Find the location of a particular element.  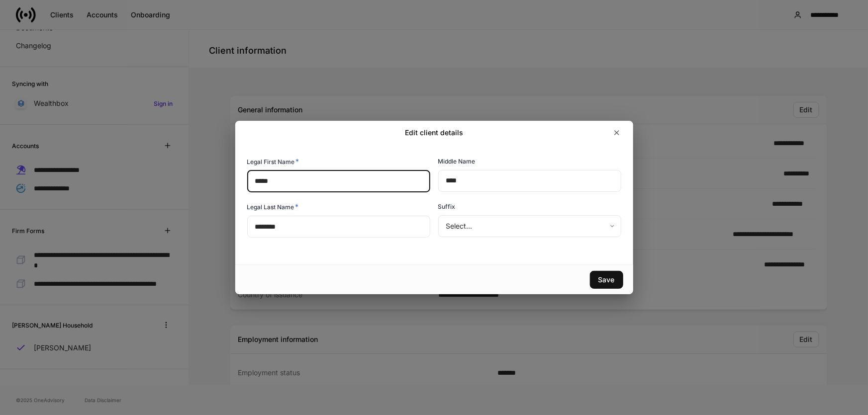

h6: Legal First Name is located at coordinates (273, 162).